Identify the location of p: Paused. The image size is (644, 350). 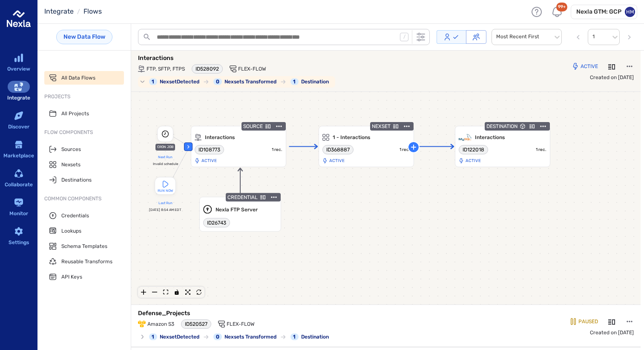
(588, 322).